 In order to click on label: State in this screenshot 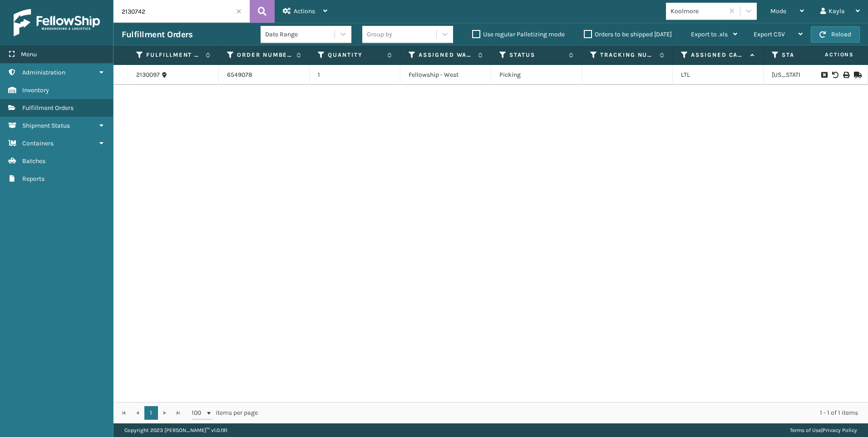, I will do `click(809, 55)`.